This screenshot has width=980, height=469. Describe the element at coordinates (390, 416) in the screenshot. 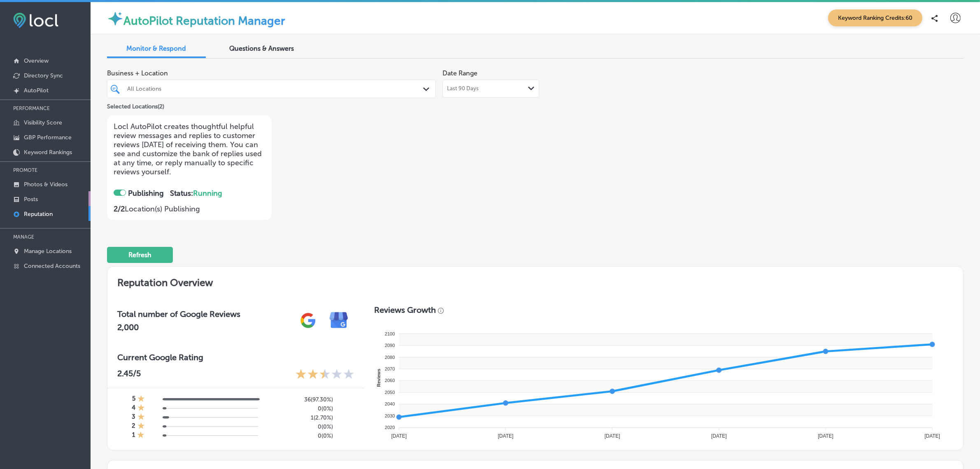

I see `tspan: 2030` at that location.